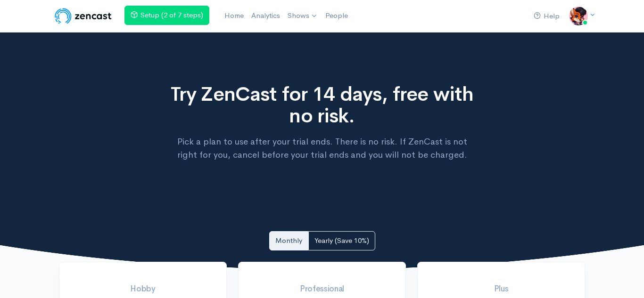 This screenshot has width=644, height=298. I want to click on a: Monthly, so click(289, 241).